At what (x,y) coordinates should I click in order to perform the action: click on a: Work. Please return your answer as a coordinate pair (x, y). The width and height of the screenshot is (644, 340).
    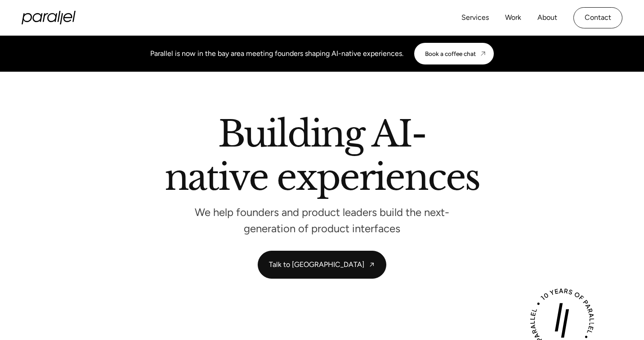
    Looking at the image, I should click on (513, 17).